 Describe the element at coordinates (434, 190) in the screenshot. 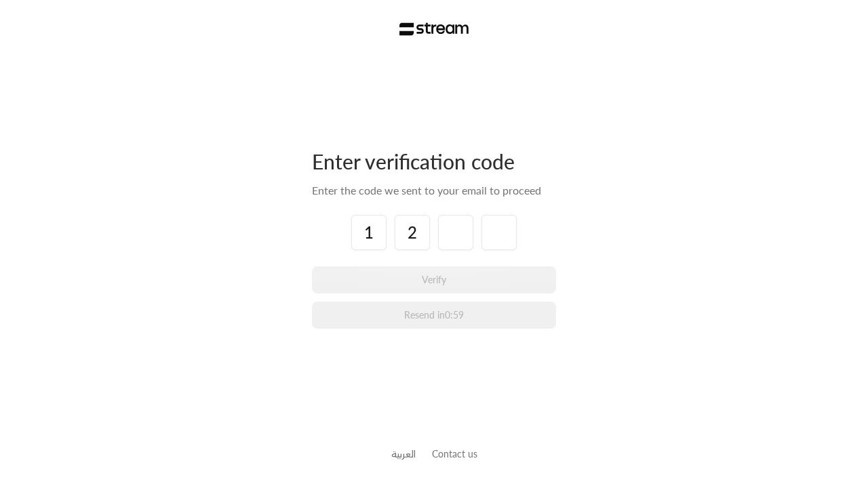

I see `div: Enter the code we sent to your email to proceed` at that location.